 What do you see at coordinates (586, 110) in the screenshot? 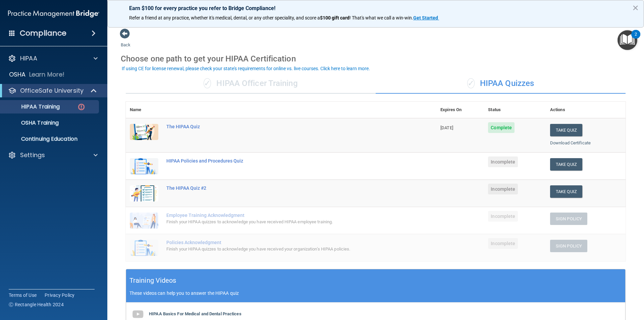
I see `th: Actions` at bounding box center [586, 110].